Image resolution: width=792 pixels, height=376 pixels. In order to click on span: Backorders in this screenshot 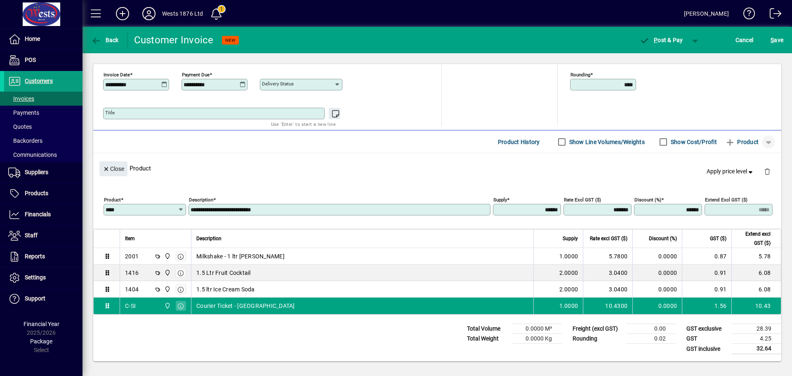, I will do `click(25, 141)`.